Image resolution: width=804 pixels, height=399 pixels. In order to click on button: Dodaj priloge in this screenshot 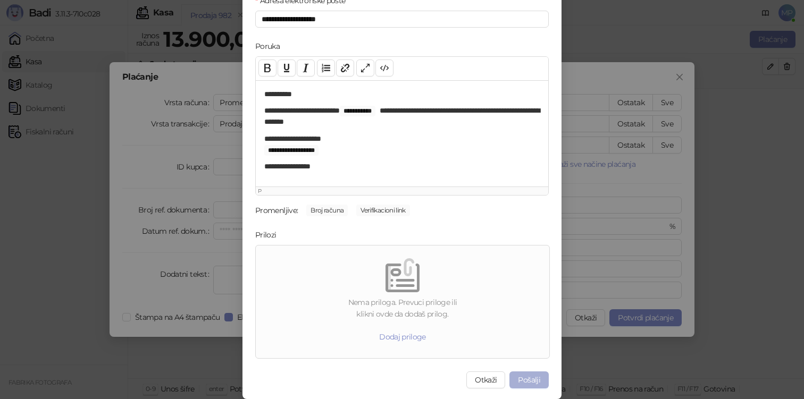, I will do `click(402, 337)`.